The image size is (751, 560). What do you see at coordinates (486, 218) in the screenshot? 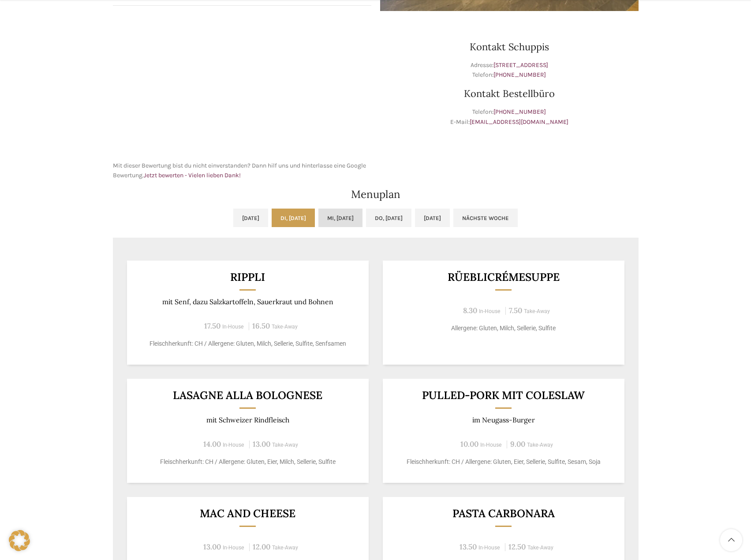
I see `a: Nächste Woche` at bounding box center [486, 218].